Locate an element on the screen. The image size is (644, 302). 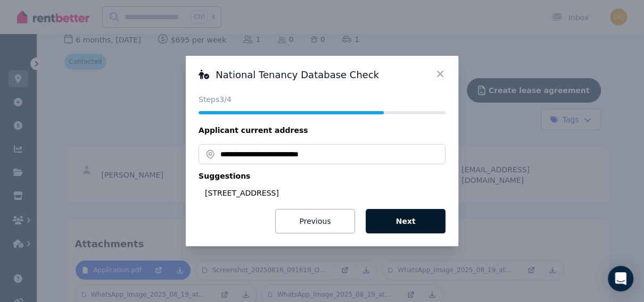
div: Open Intercom Messenger is located at coordinates (620, 279).